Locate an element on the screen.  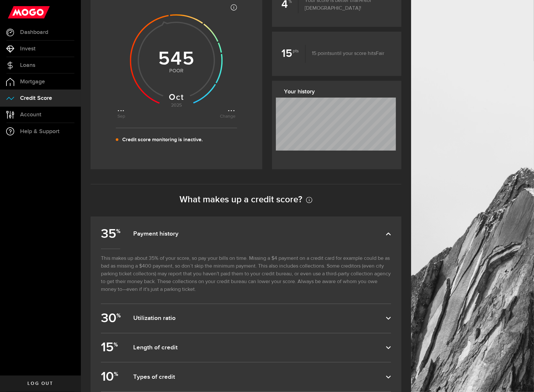
dfn: Length of credit is located at coordinates (260, 348).